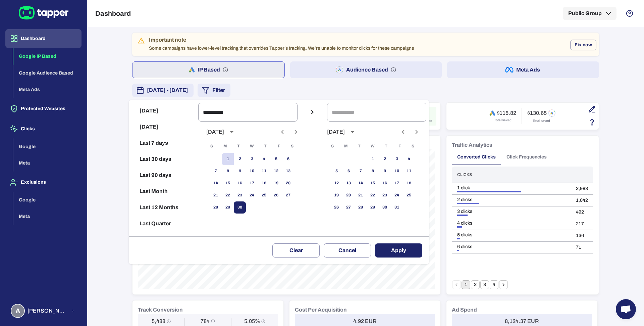  I want to click on button: Last 30 days, so click(163, 159).